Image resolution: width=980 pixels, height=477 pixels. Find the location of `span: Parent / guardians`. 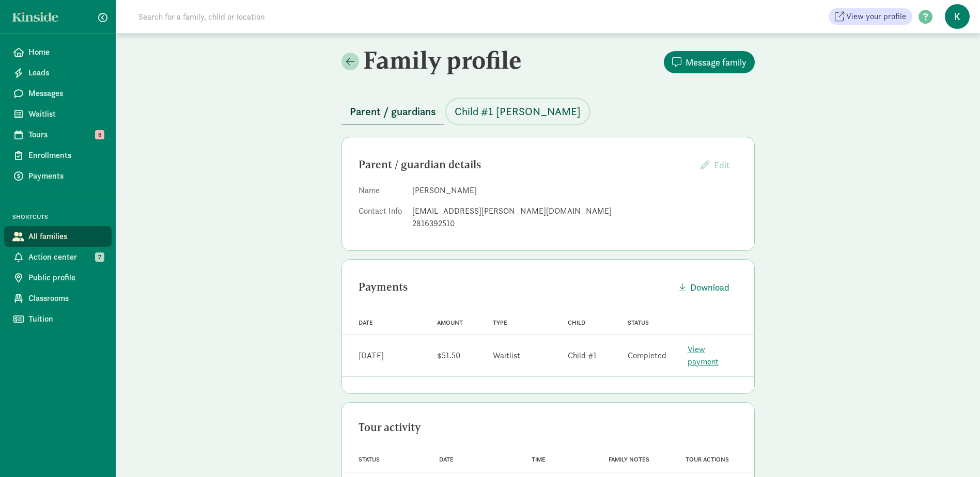

span: Parent / guardians is located at coordinates (393, 112).